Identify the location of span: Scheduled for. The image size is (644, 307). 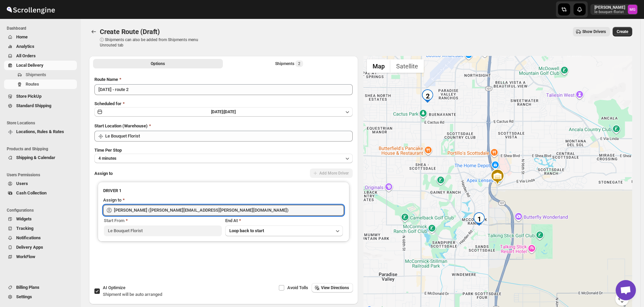
(108, 103).